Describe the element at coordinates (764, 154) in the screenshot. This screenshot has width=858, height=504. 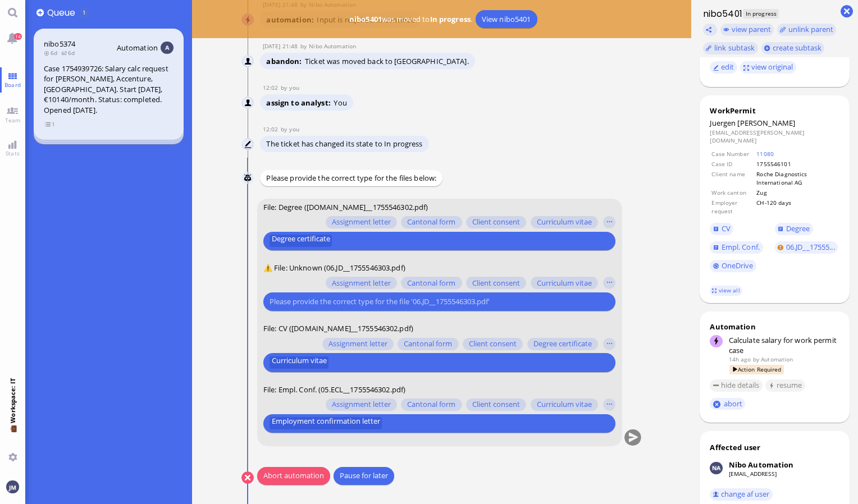
I see `a: 11080` at that location.